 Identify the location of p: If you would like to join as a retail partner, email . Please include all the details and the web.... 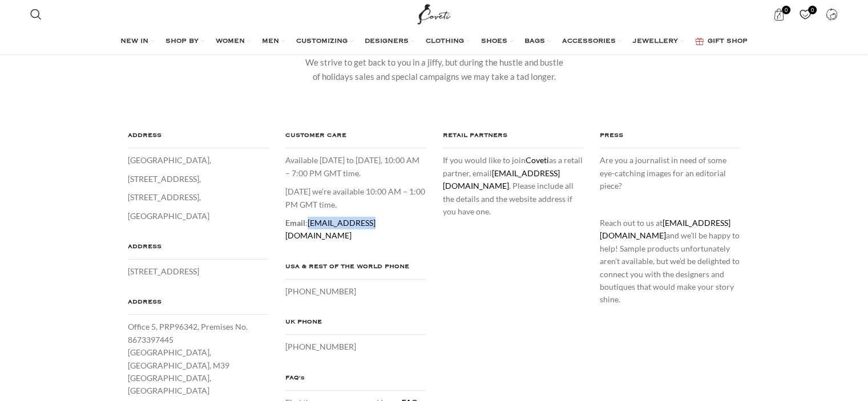
(513, 186).